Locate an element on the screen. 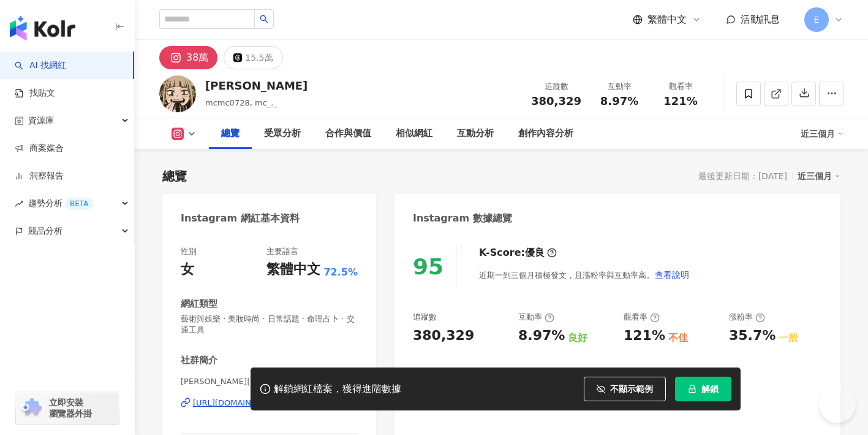  img: logo is located at coordinates (42, 28).